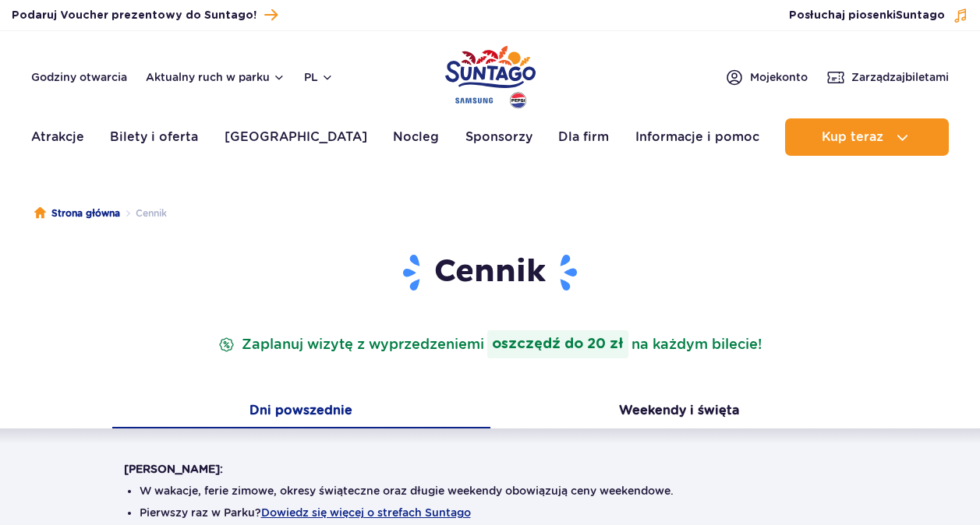  What do you see at coordinates (58, 137) in the screenshot?
I see `a: Atrakcje` at bounding box center [58, 137].